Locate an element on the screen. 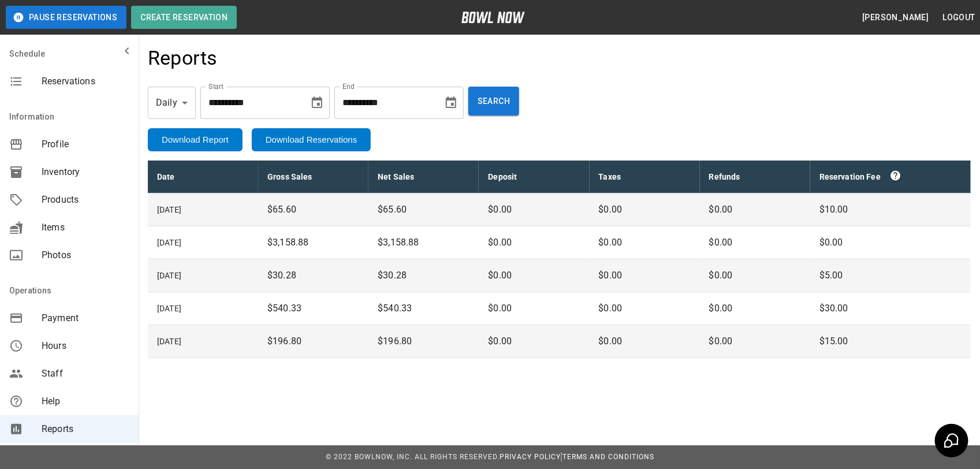 This screenshot has height=469, width=980. th: Deposit is located at coordinates (533, 177).